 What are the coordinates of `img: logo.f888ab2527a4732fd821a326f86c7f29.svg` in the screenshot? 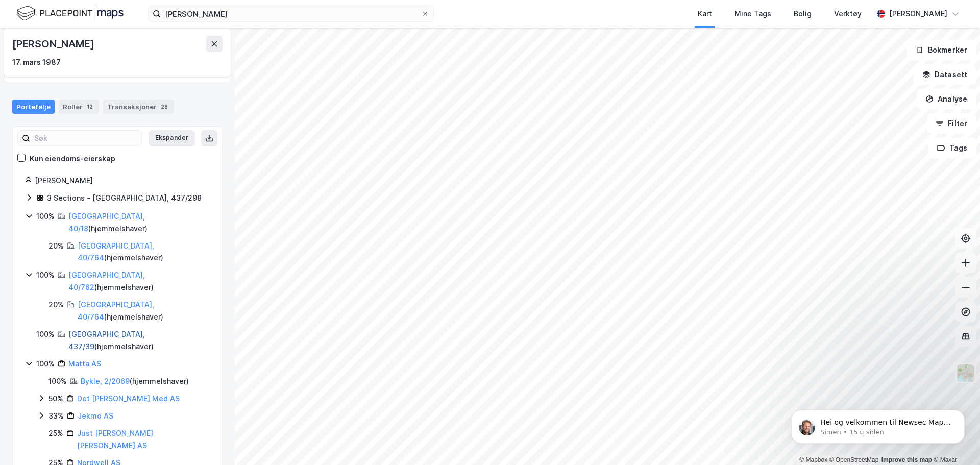 It's located at (70, 13).